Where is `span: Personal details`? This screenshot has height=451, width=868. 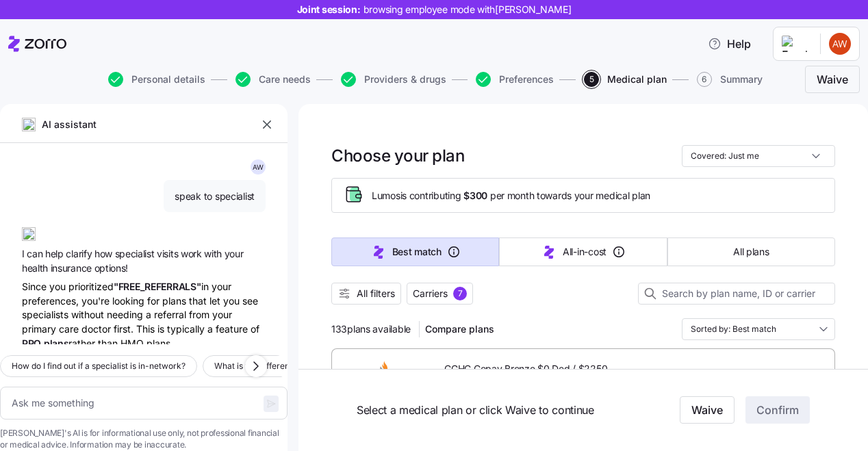
span: Personal details is located at coordinates (168, 79).